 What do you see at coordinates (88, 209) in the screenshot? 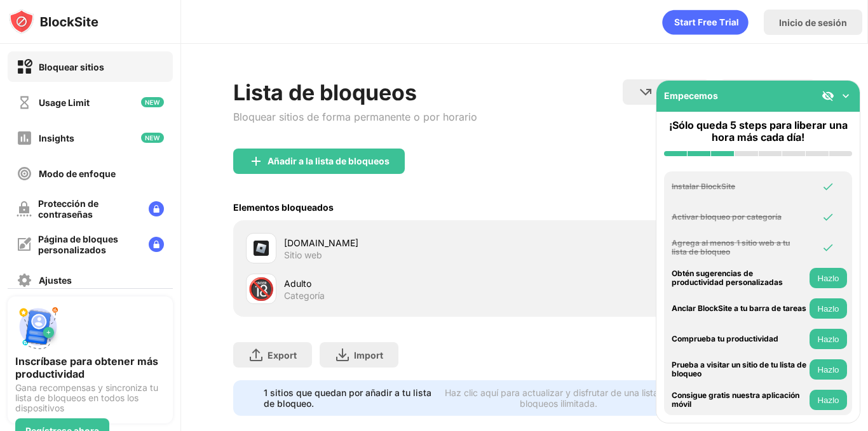
I see `div: Protección de contraseñas` at bounding box center [88, 209].